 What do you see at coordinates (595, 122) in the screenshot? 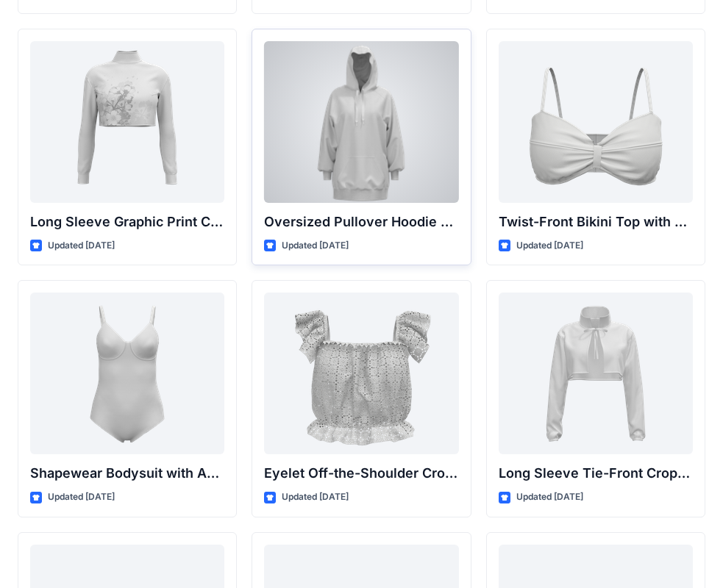
I see `a: Twist-Front Bikini Top with Thin Straps` at bounding box center [595, 122].